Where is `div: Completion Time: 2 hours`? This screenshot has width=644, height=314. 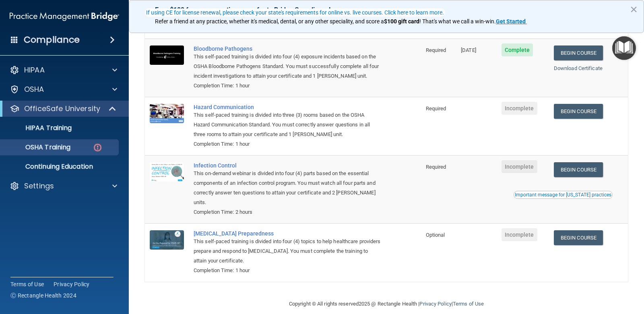 div: Completion Time: 2 hours is located at coordinates (287, 212).